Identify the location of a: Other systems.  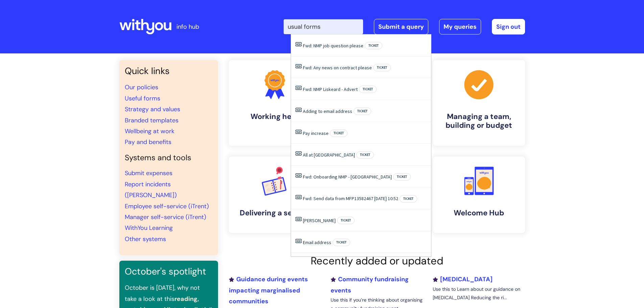
(145, 239).